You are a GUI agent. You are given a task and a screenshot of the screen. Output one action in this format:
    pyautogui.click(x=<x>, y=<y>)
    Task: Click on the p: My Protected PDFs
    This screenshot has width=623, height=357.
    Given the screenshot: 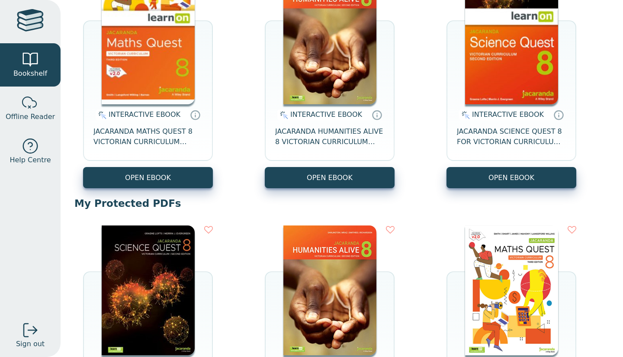 What is the action you would take?
    pyautogui.click(x=342, y=203)
    